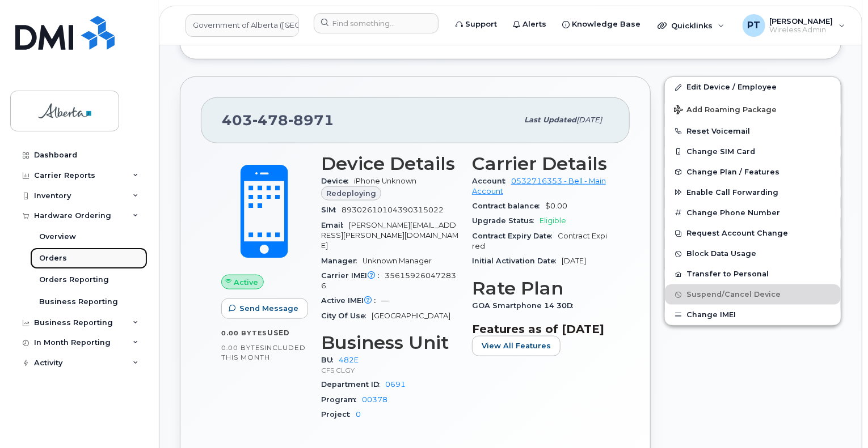 Image resolution: width=868 pixels, height=448 pixels. What do you see at coordinates (516, 346) in the screenshot?
I see `span: View All Features` at bounding box center [516, 346].